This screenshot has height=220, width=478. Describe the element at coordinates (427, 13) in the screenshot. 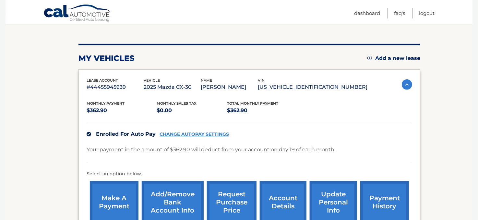

I see `a: Logout` at that location.